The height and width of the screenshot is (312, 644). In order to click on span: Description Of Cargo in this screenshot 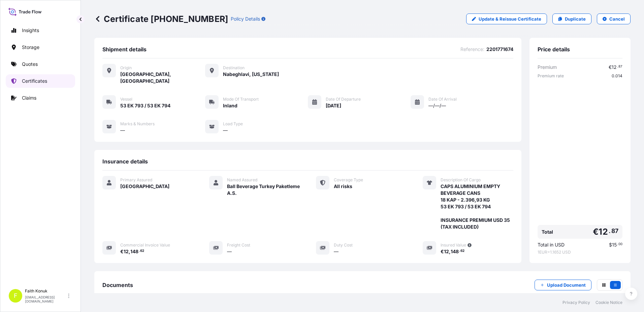, I will do `click(461, 180)`.